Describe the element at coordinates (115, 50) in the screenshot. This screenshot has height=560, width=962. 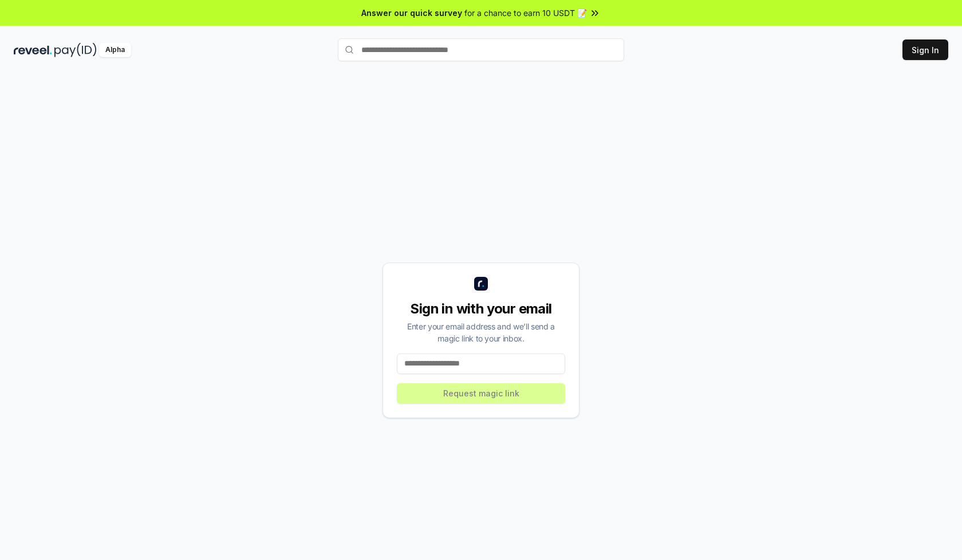
I see `div: Alpha` at that location.